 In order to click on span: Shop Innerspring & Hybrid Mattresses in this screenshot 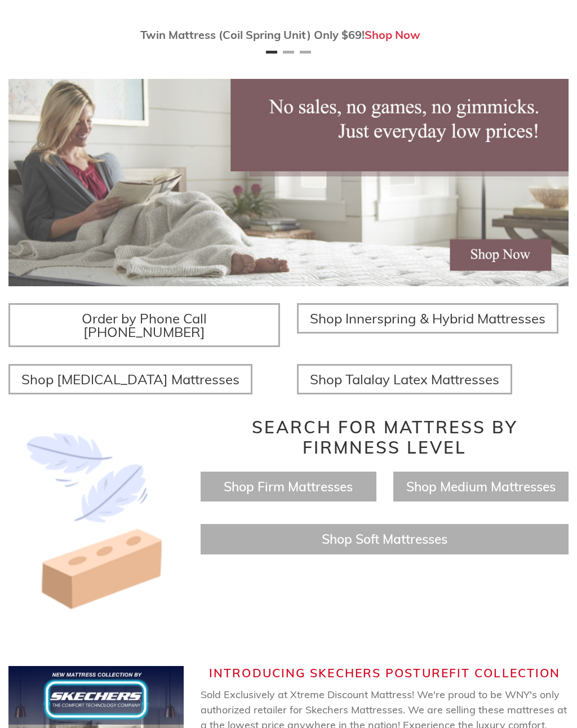, I will do `click(428, 318)`.